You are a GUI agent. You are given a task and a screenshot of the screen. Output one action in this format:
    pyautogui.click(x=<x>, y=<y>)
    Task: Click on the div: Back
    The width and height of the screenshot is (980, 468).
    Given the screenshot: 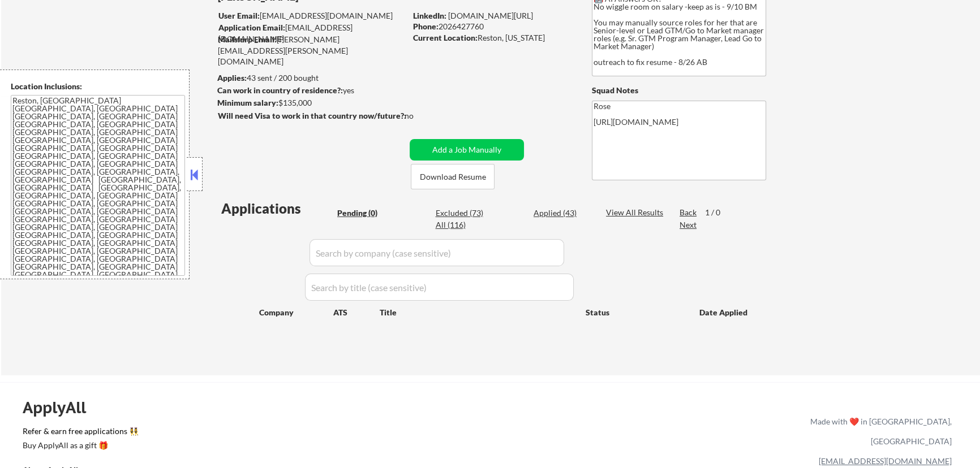 What is the action you would take?
    pyautogui.click(x=689, y=213)
    